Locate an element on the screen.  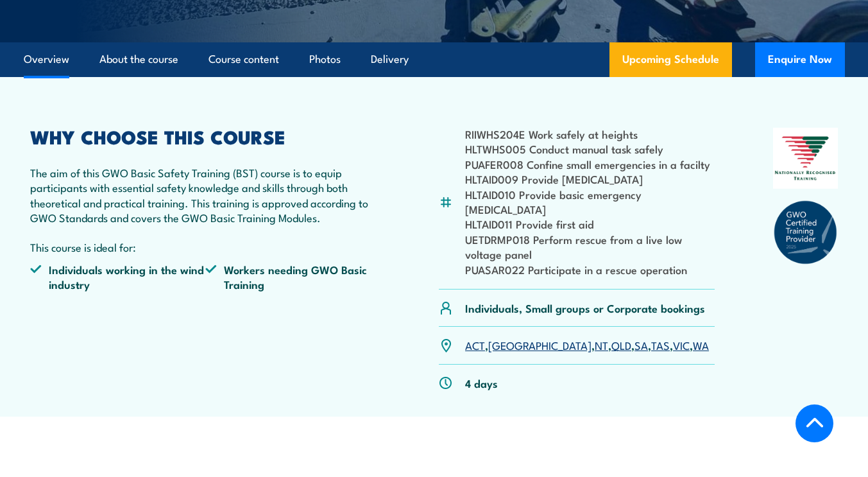
a: Overview is located at coordinates (46, 59).